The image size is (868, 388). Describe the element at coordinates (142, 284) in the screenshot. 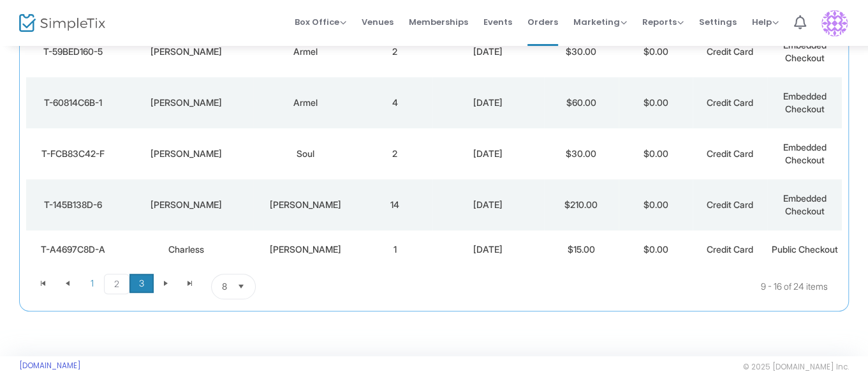

I see `span: Page 3` at that location.